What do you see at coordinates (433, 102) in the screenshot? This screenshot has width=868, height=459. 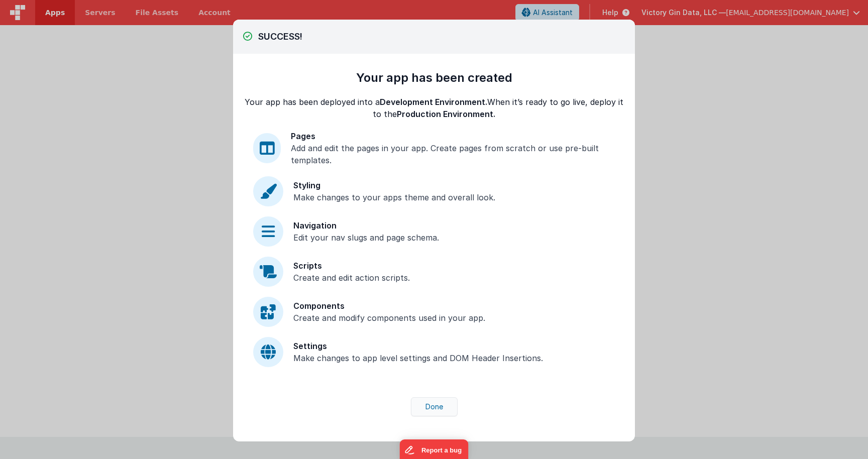 I see `span: Development Environment.` at bounding box center [433, 102].